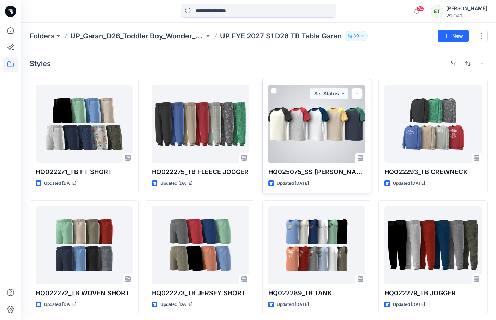 This screenshot has width=496, height=320. What do you see at coordinates (466, 15) in the screenshot?
I see `div: Walmart` at bounding box center [466, 15].